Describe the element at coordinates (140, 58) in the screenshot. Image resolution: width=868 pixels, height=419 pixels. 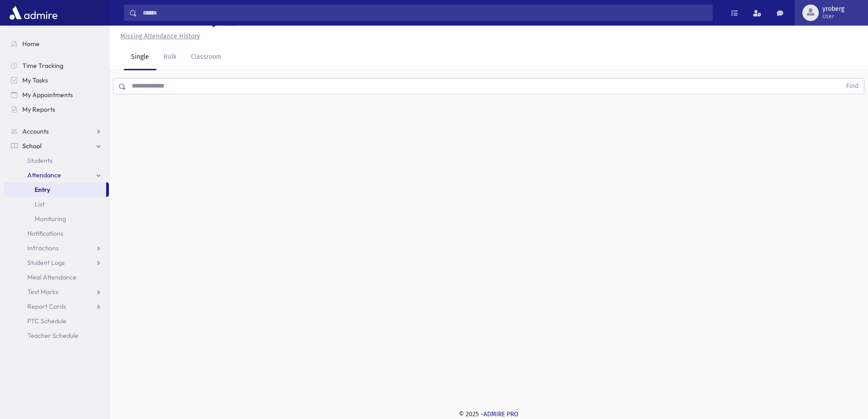
I see `a: Single` at that location.